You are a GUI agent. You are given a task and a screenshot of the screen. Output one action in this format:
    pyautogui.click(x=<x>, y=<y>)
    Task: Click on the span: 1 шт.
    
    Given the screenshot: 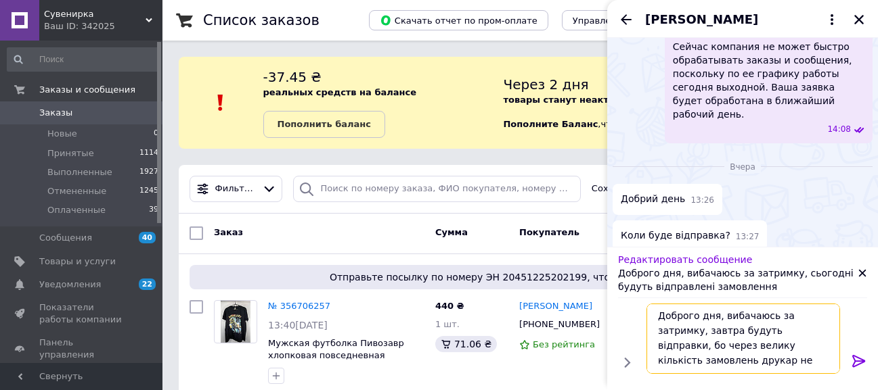 What is the action you would take?
    pyautogui.click(x=447, y=324)
    